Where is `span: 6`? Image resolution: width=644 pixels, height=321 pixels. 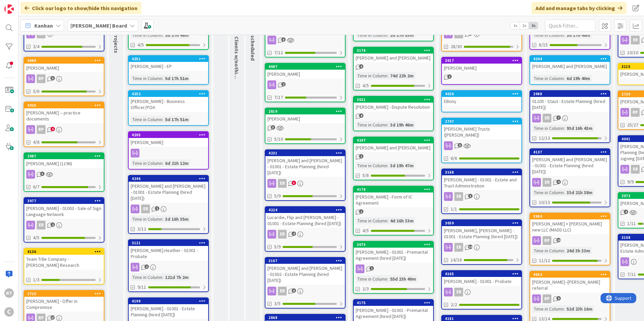
span: 6 is located at coordinates (293, 290).